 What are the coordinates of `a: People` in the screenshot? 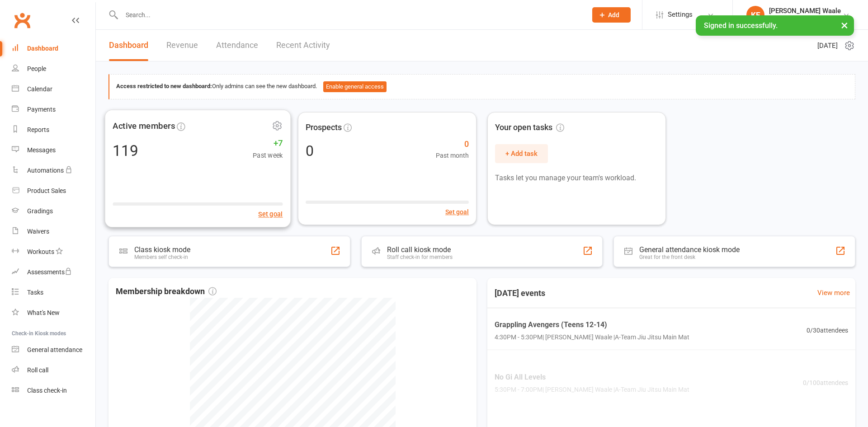 It's located at (53, 69).